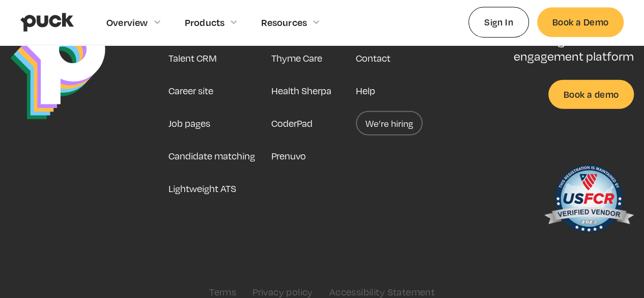  Describe the element at coordinates (288, 156) in the screenshot. I see `a: Prenuvo` at that location.